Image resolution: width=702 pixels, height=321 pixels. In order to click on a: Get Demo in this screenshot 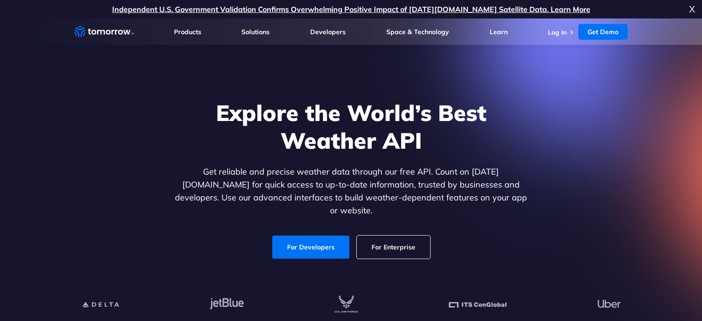, I will do `click(603, 32)`.